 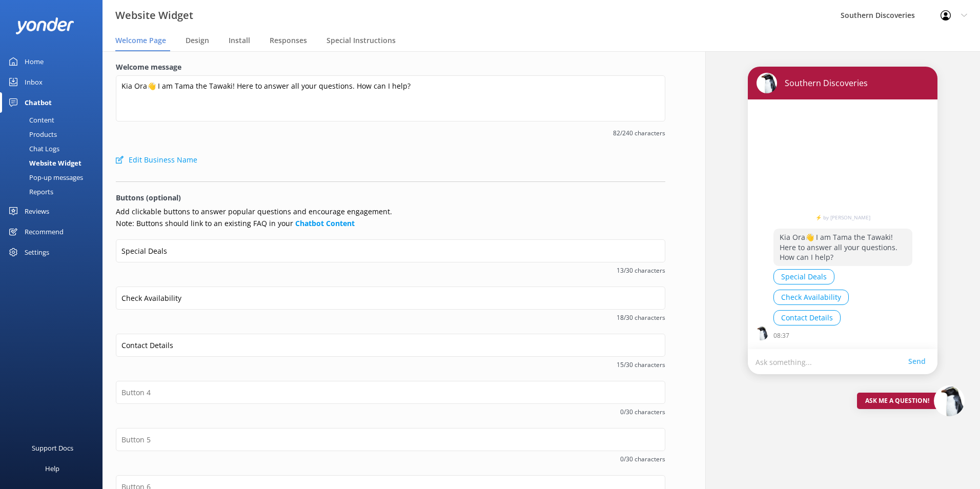 I want to click on h3: Website Widget, so click(x=154, y=16).